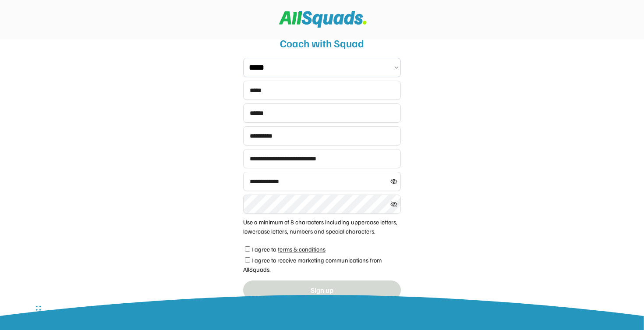  What do you see at coordinates (322, 227) in the screenshot?
I see `div: Use a minimum of 8 characters including uppercase letters, lowercase letters, numbers and special...` at bounding box center [322, 227].